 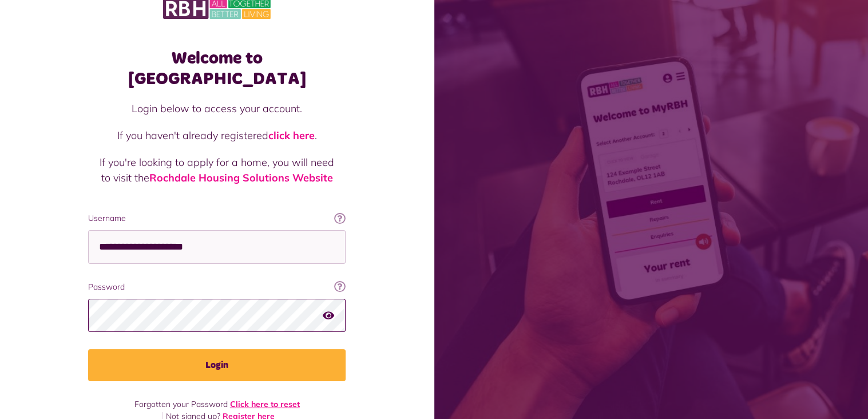 What do you see at coordinates (264, 404) in the screenshot?
I see `a: Click here to reset` at bounding box center [264, 404].